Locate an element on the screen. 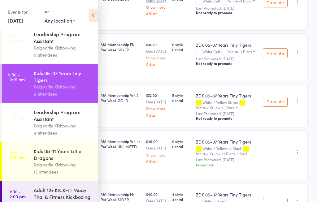 Image resolution: width=317 pixels, height=202 pixels. div: White Belt is located at coordinates (227, 52).